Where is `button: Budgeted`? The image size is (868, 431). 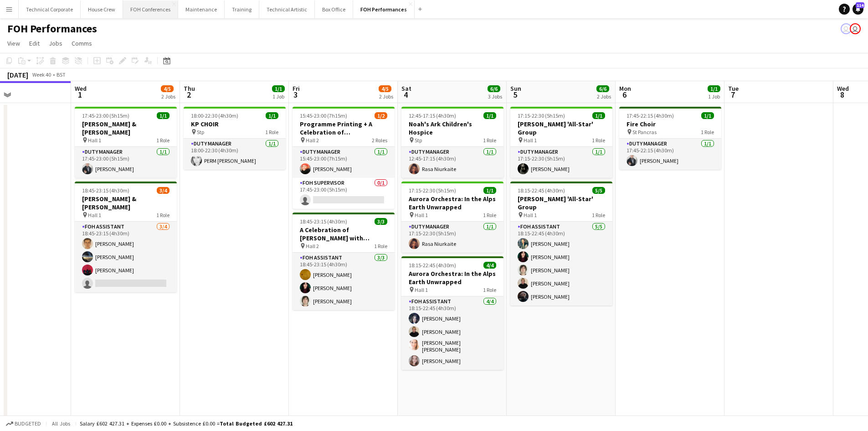
button: Budgeted is located at coordinates (23, 423).